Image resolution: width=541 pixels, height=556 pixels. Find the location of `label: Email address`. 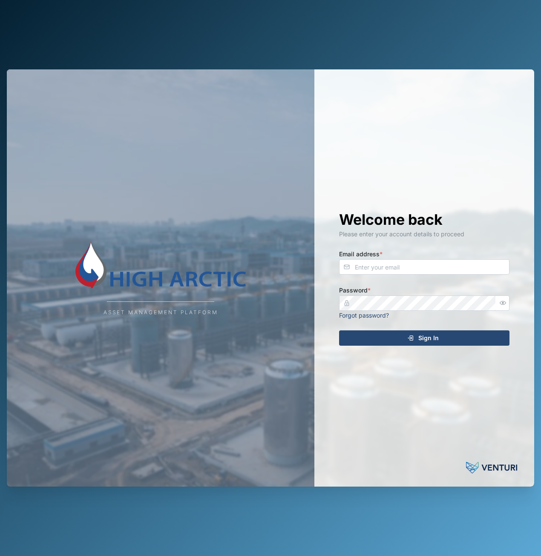

label: Email address is located at coordinates (361, 254).